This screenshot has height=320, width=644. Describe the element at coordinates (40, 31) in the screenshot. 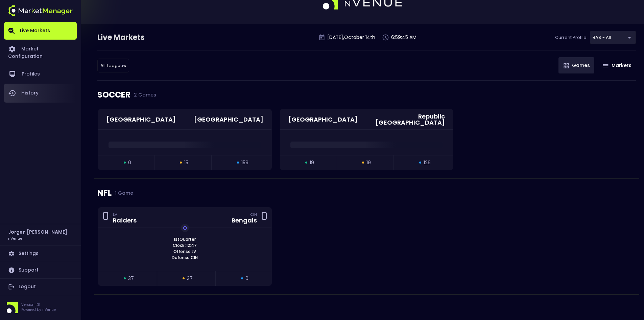

I see `a: Live Markets` at that location.